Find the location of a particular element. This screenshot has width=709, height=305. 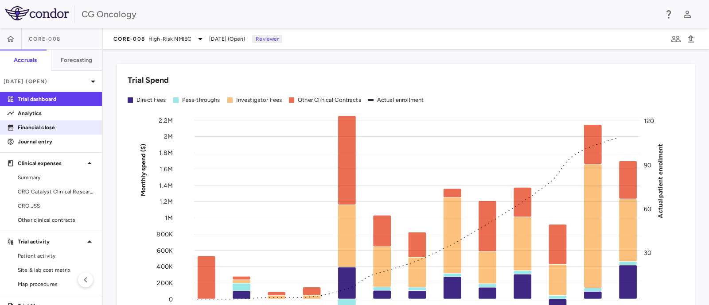

div: Other Clinical Contracts is located at coordinates (329, 100).